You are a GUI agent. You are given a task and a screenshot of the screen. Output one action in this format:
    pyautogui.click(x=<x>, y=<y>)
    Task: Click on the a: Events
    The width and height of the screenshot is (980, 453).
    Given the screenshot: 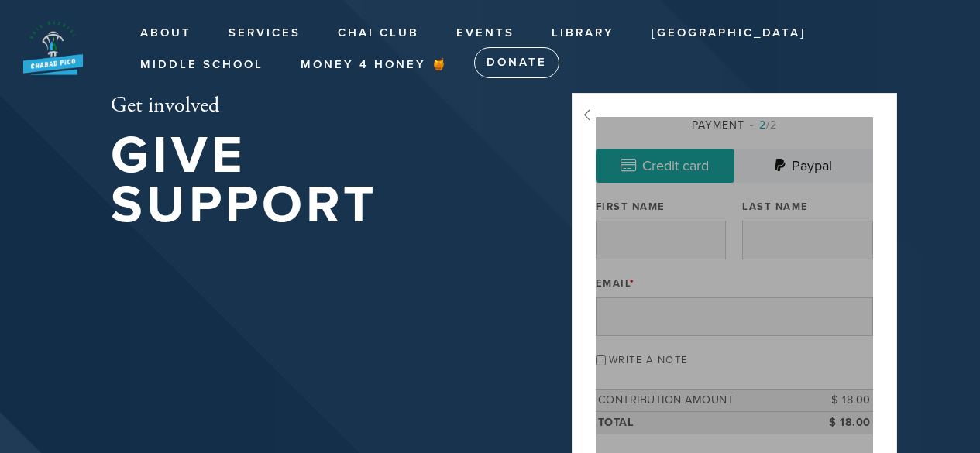 What is the action you would take?
    pyautogui.click(x=485, y=34)
    